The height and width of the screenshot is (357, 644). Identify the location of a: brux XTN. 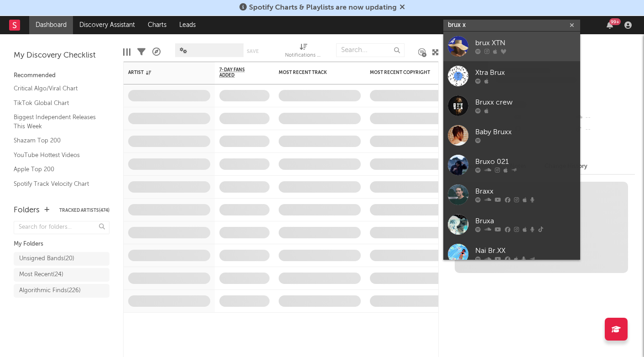
(512, 46).